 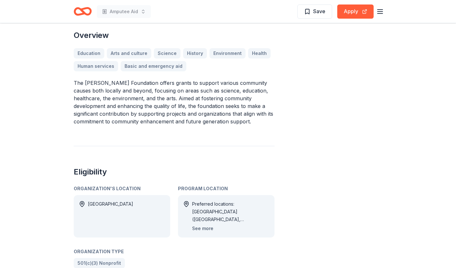 I want to click on div: Organization's Location, so click(x=122, y=189).